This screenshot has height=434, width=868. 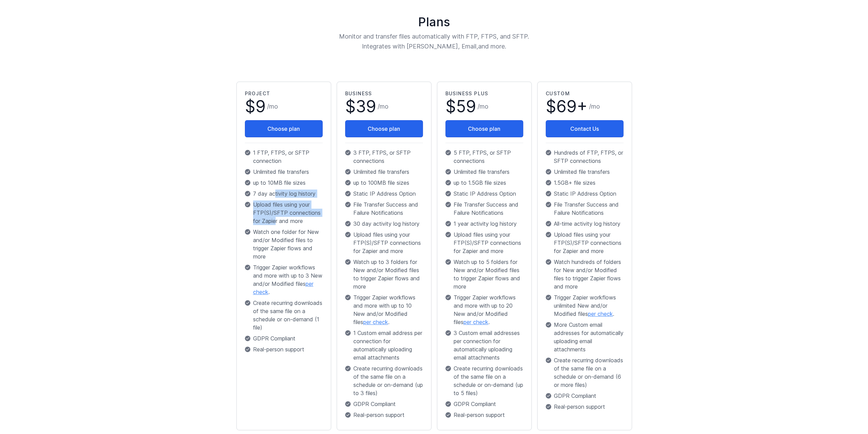 What do you see at coordinates (434, 21) in the screenshot?
I see `h1: Plans` at bounding box center [434, 21].